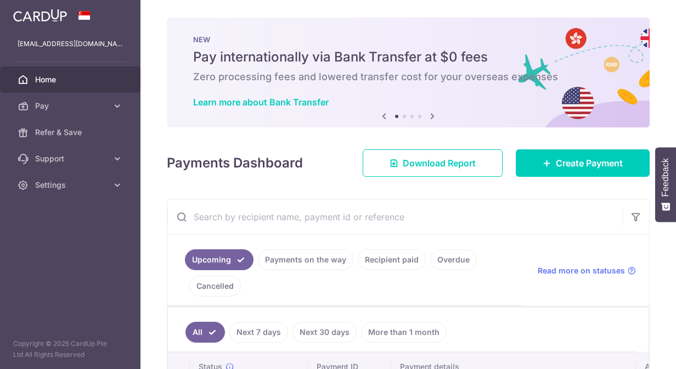 The image size is (676, 369). Describe the element at coordinates (439, 163) in the screenshot. I see `span: Download Report` at that location.